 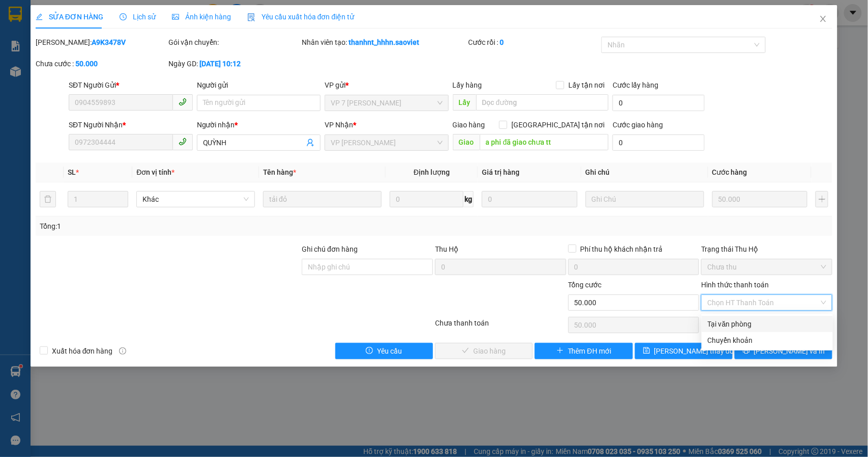 I want to click on span: save, so click(x=647, y=351).